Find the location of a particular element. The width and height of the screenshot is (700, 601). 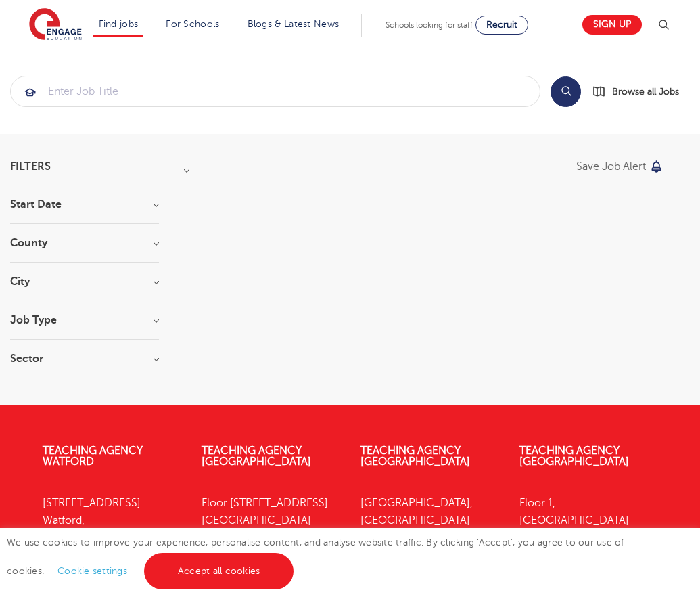

span: Recruit is located at coordinates (502, 25).